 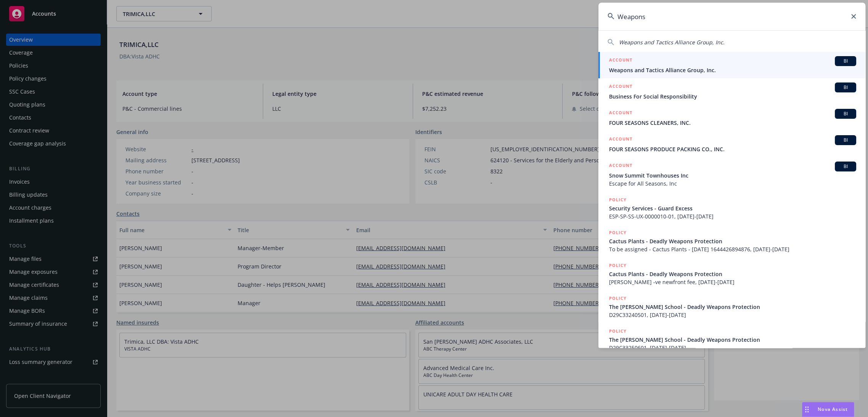 I want to click on span: Business For Social Responsibility, so click(x=733, y=96).